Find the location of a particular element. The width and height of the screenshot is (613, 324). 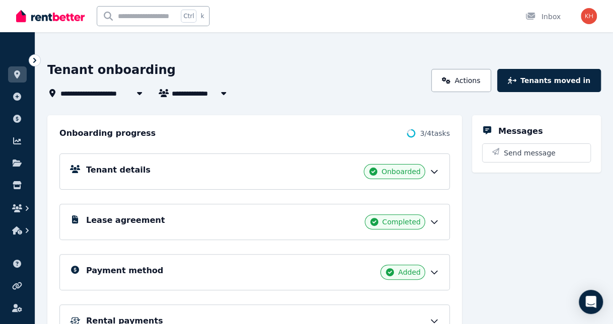

img: RentBetter is located at coordinates (50, 16).